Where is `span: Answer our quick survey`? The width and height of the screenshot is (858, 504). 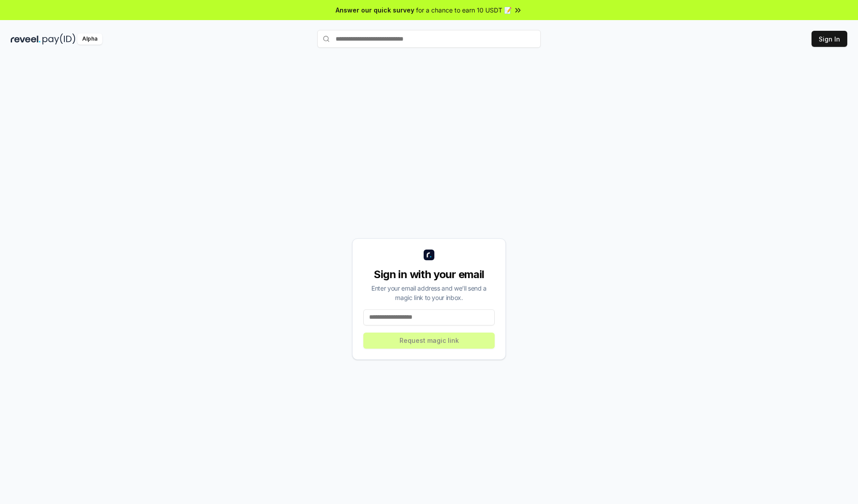 span: Answer our quick survey is located at coordinates (375, 10).